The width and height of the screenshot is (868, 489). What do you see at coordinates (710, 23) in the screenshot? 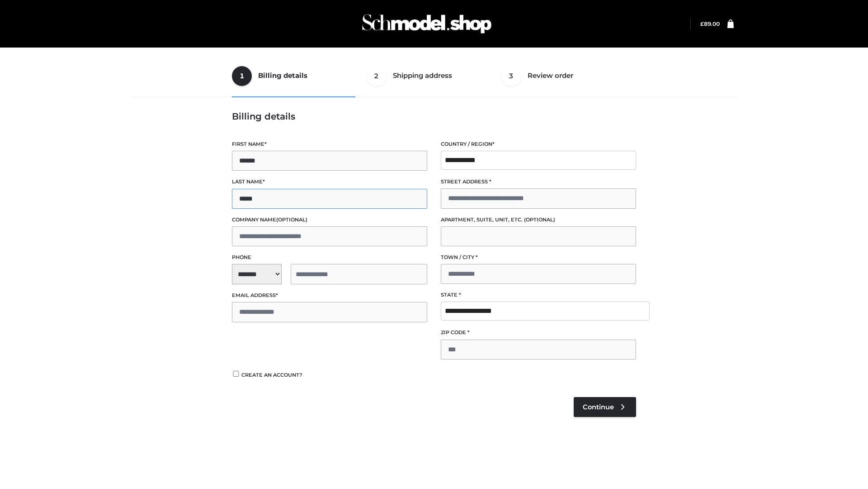
I see `a: £89.00` at bounding box center [710, 23].